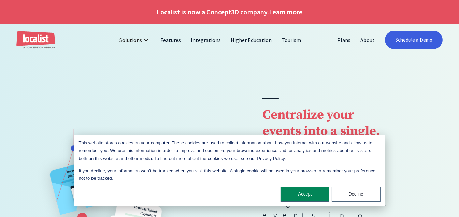  Describe the element at coordinates (251, 40) in the screenshot. I see `a: Higher Education` at that location.